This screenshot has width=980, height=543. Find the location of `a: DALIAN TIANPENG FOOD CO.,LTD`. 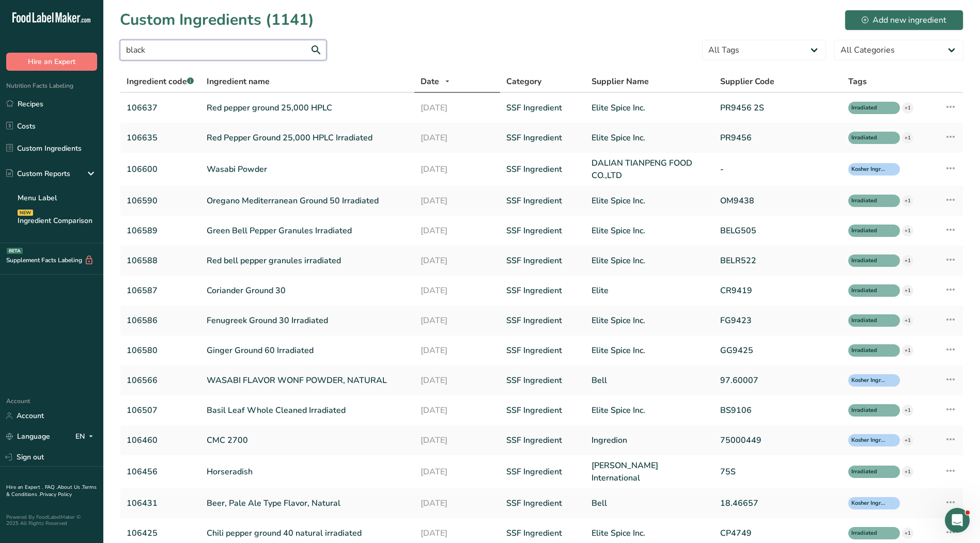

a: DALIAN TIANPENG FOOD CO.,LTD is located at coordinates (649, 169).